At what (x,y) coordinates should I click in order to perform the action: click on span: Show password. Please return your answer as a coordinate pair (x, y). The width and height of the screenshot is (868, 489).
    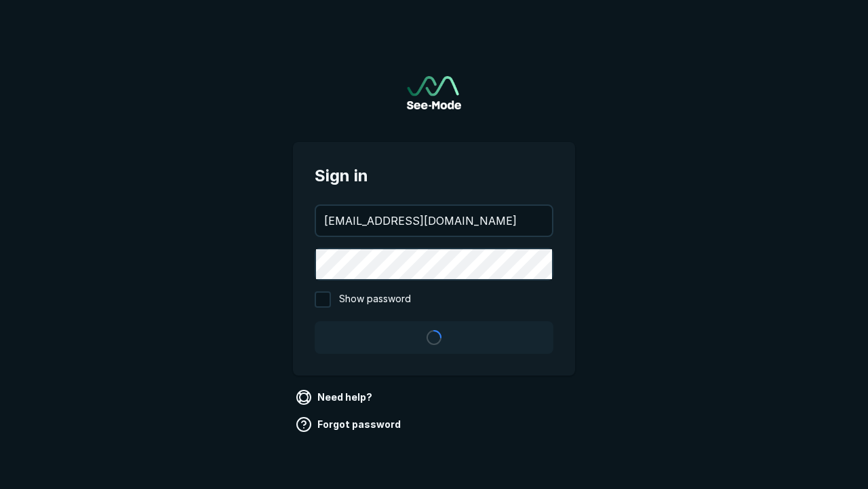
    Looking at the image, I should click on (375, 299).